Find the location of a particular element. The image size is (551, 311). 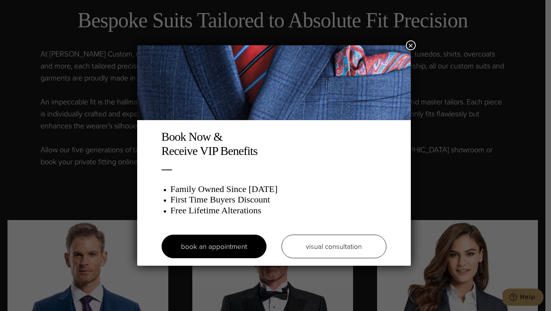

a: book an appointment is located at coordinates (214, 247).